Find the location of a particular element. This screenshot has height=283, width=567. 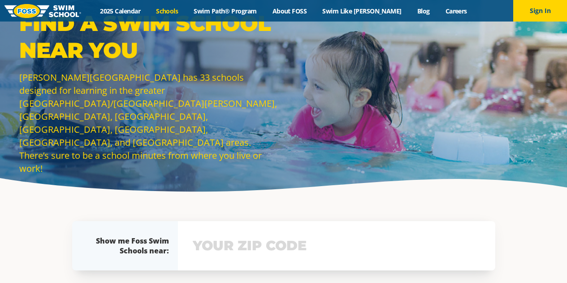

a: Blog is located at coordinates (423, 11).